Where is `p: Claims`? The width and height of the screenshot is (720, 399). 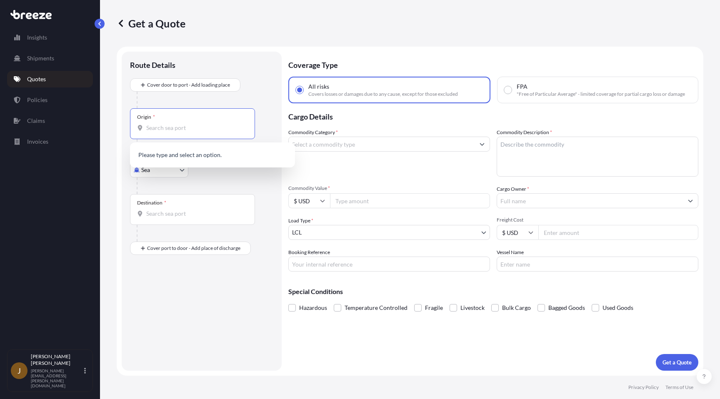
p: Claims is located at coordinates (36, 121).